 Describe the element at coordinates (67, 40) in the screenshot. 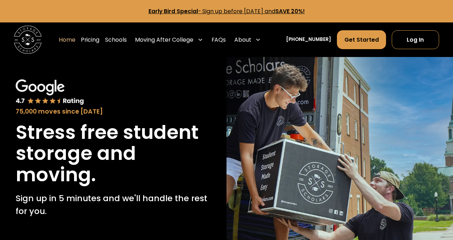

I see `a: Home` at that location.